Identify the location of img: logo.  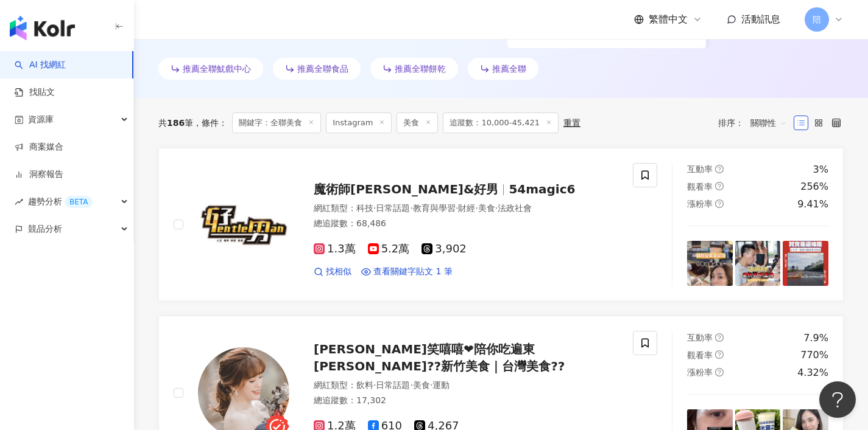
(42, 28).